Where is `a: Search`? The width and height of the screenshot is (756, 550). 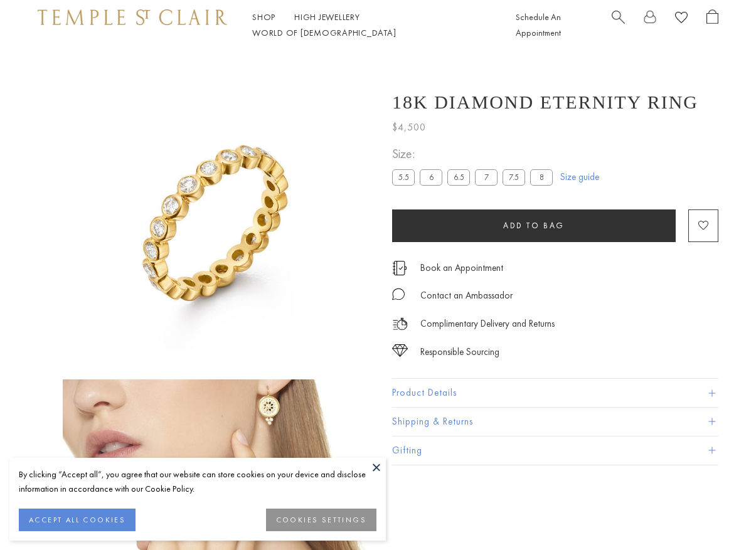
a: Search is located at coordinates (618, 25).